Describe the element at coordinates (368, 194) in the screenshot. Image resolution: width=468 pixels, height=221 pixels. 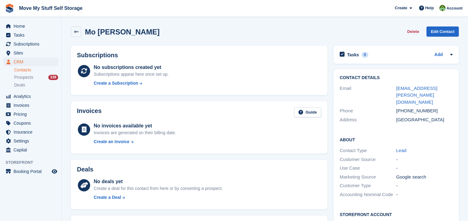
I see `div: Accounting Nominal Code` at that location.